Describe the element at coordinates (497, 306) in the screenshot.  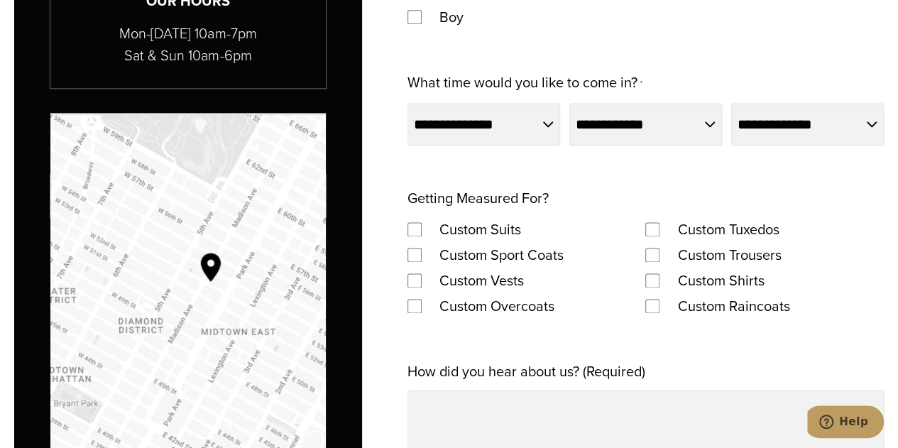
I see `label: Custom Overcoats` at that location.